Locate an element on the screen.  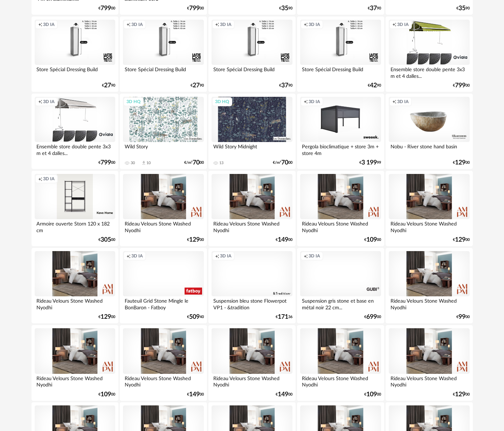
div: Nobu - River stone hand basin is located at coordinates (429, 149).